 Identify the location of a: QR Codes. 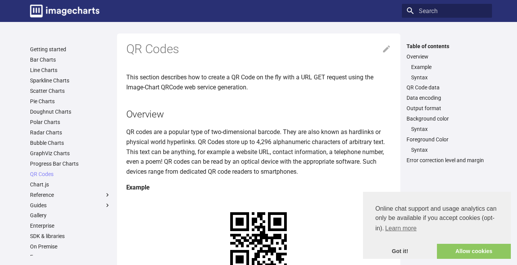
(70, 174).